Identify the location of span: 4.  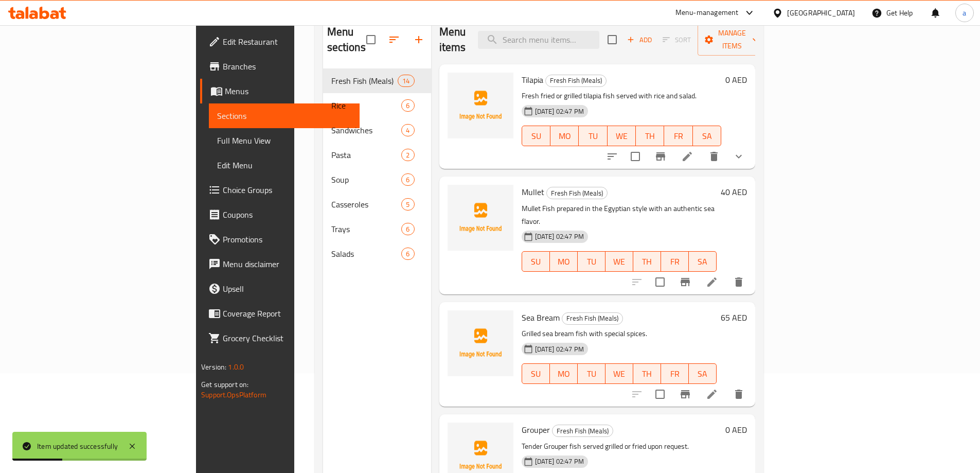
(407, 130).